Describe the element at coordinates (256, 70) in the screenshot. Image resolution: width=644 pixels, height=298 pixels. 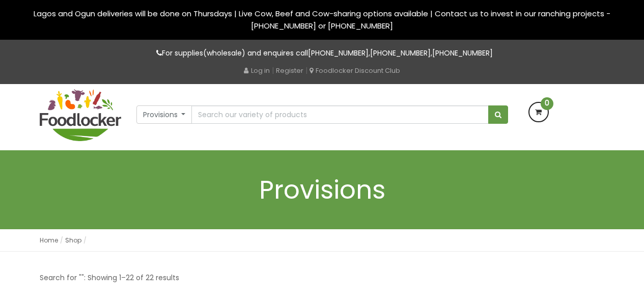
I see `a: Log in` at that location.